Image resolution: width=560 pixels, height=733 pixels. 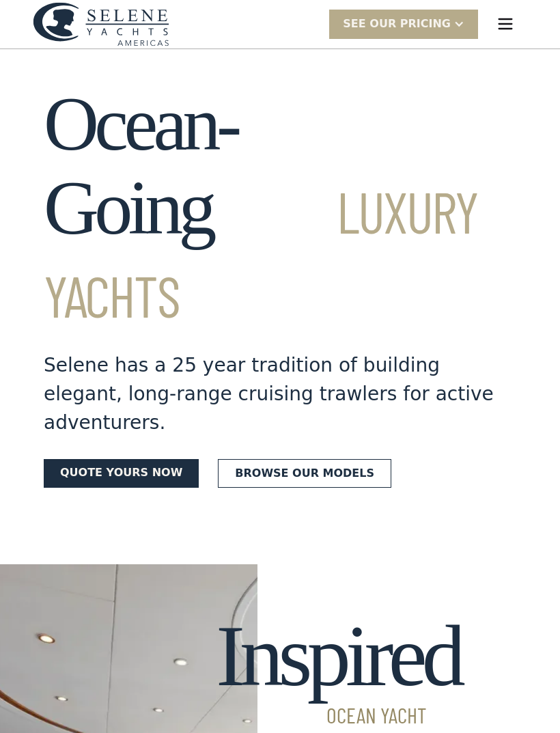 I want to click on a: Browse our models, so click(x=305, y=474).